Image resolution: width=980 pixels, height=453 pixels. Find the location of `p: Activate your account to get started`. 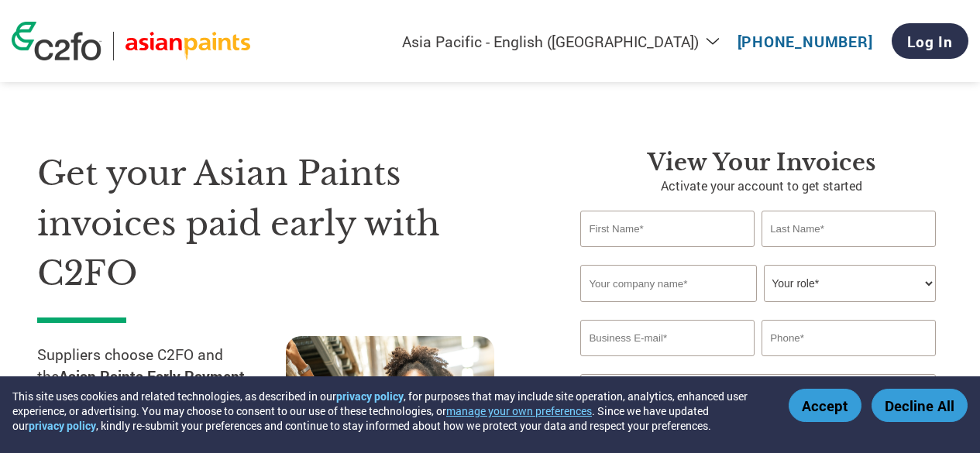

p: Activate your account to get started is located at coordinates (762, 186).